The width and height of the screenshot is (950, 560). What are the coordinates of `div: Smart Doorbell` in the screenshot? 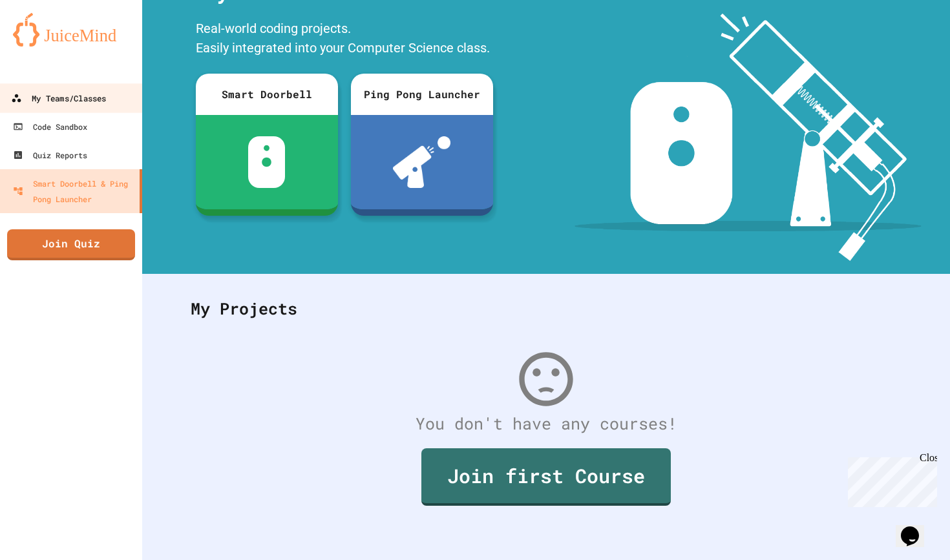 It's located at (267, 94).